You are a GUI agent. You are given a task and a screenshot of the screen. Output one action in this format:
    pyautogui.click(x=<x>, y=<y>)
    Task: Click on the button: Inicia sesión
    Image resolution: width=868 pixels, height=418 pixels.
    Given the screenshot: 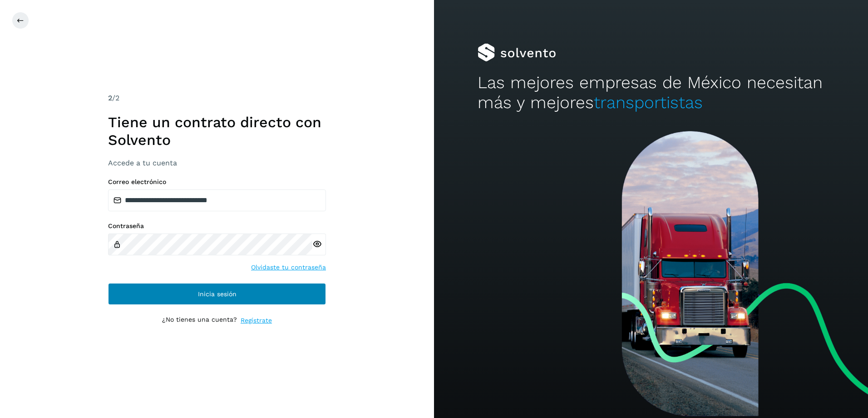 What is the action you would take?
    pyautogui.click(x=217, y=294)
    